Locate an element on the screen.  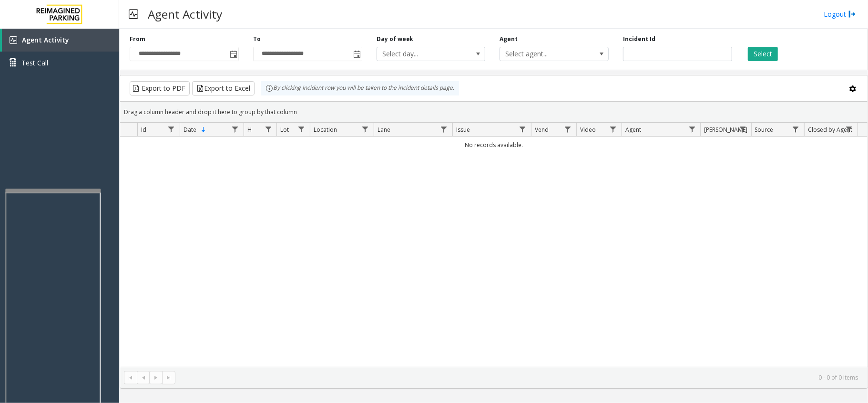
a: Lot Filter Menu is located at coordinates (301, 129).